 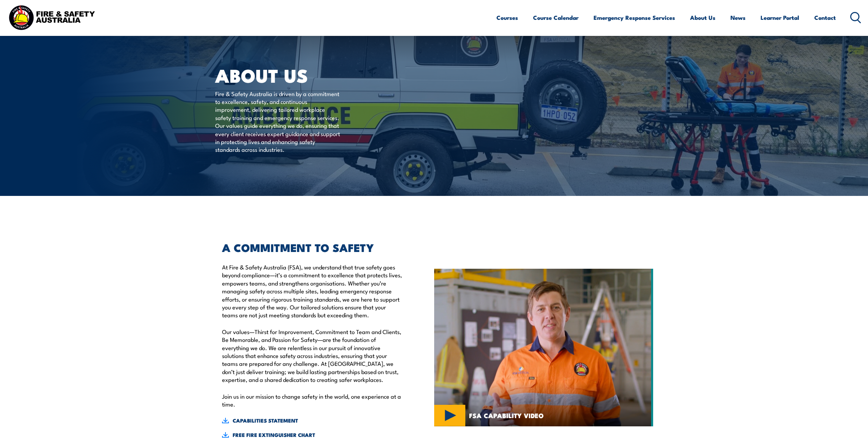 What do you see at coordinates (634, 18) in the screenshot?
I see `a: Emergency Response Services` at bounding box center [634, 18].